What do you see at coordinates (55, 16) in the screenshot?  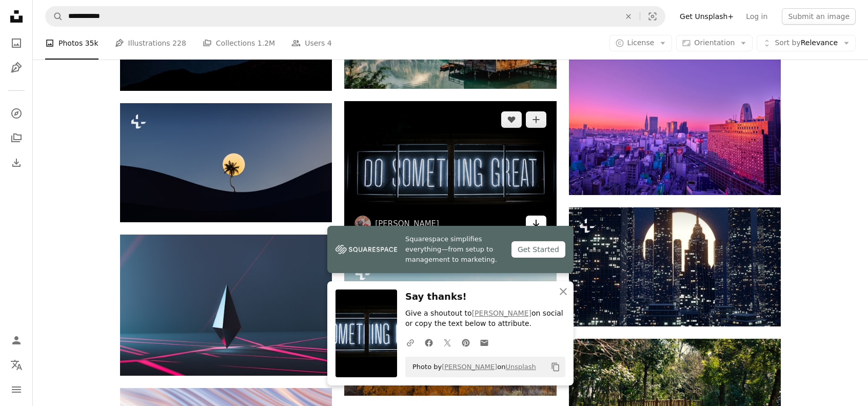 I see `button: Search Unsplash` at bounding box center [55, 16].